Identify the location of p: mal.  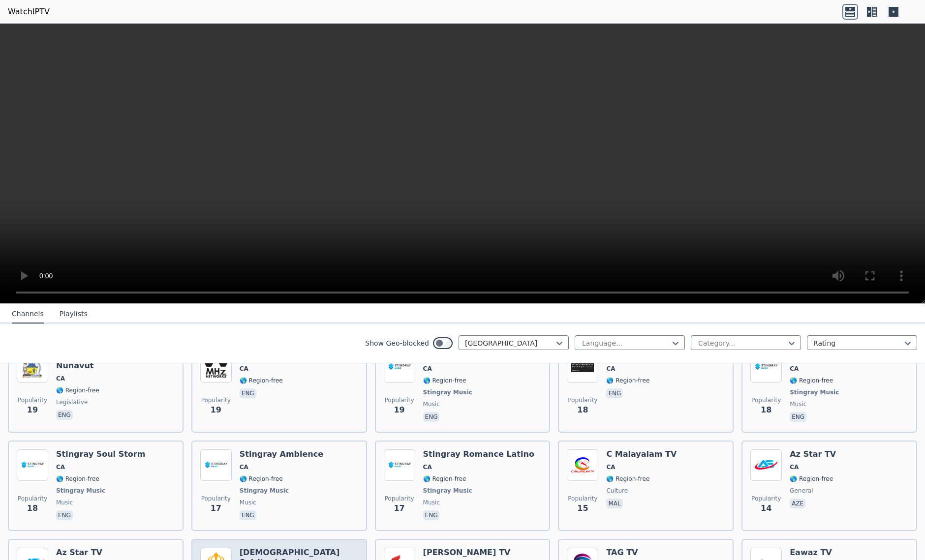
(614, 503).